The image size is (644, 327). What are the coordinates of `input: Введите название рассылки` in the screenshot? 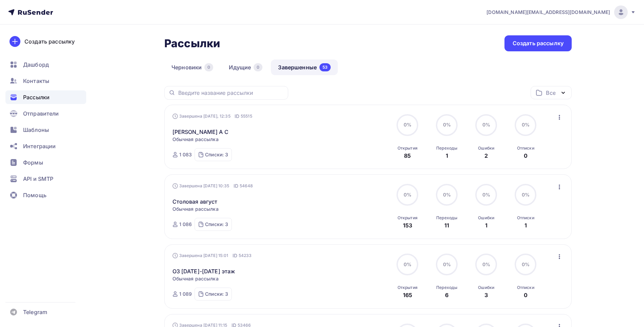 It's located at (231, 93).